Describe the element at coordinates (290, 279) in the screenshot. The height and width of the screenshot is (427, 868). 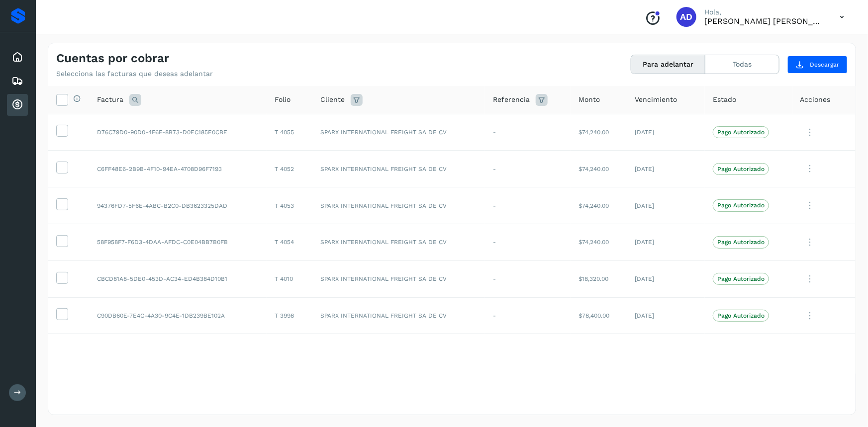
I see `td: T 4010` at that location.